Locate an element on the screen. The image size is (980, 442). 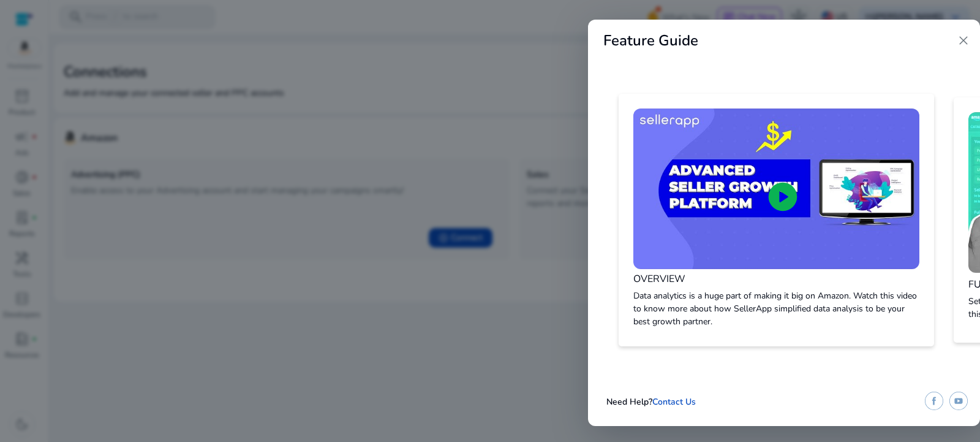
a: Contact Us is located at coordinates (674, 402).